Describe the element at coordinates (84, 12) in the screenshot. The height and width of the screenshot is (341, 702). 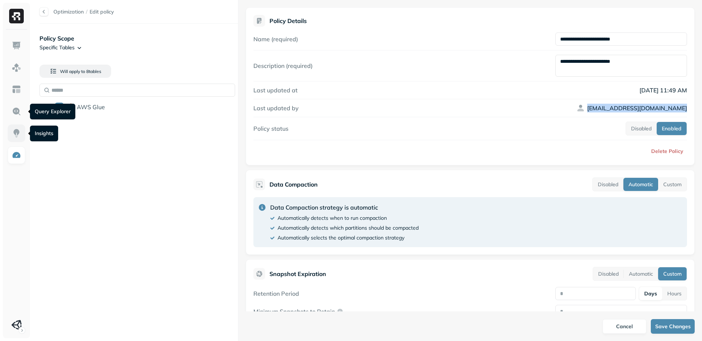
I see `nav: breadcrumb` at that location.